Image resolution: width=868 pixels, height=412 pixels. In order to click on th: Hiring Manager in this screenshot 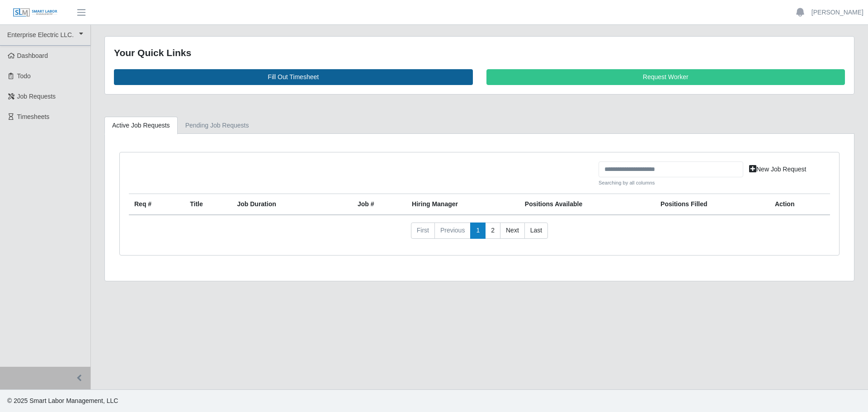, I will do `click(463, 204)`.